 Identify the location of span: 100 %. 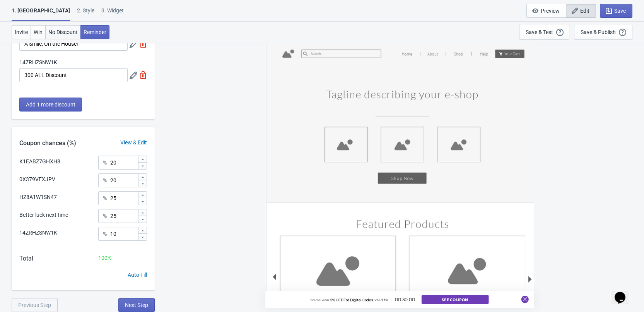
(105, 258).